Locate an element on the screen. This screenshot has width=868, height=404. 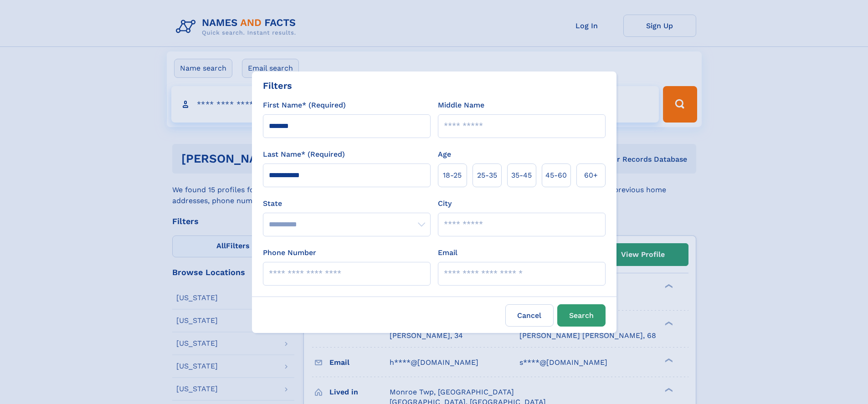
span: 60+ is located at coordinates (591, 175).